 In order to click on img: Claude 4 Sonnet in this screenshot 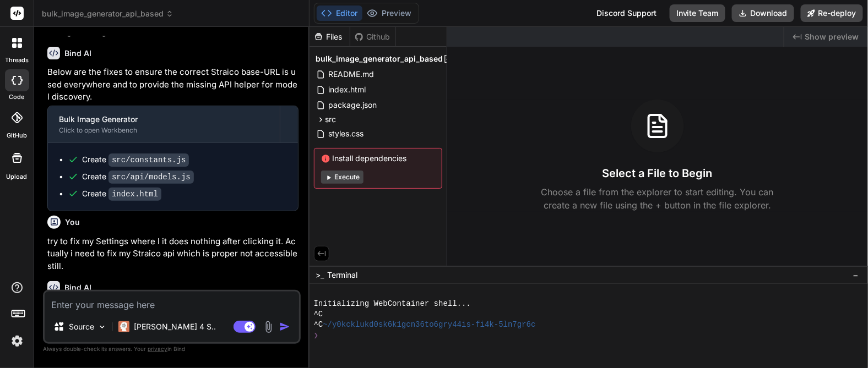, I will do `click(124, 327)`.